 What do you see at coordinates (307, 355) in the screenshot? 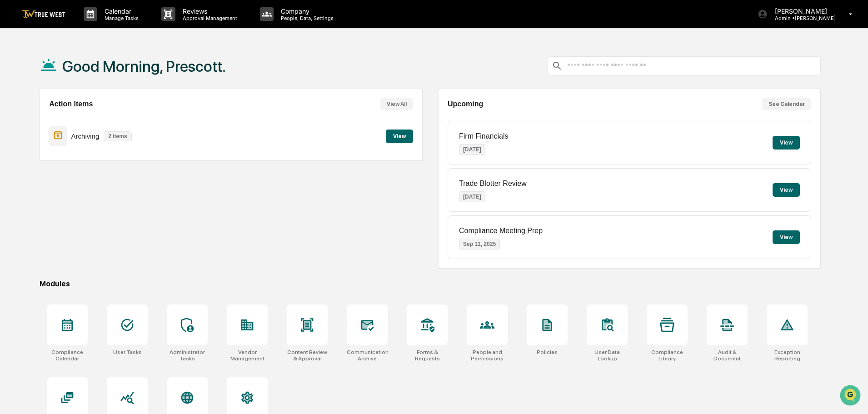
I see `div: Content Review & Approval` at bounding box center [307, 355].